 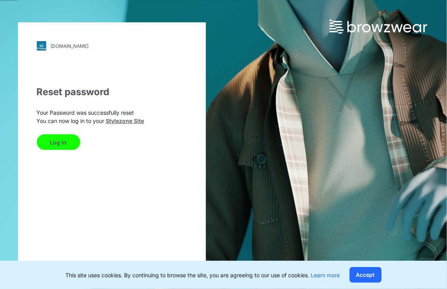 What do you see at coordinates (112, 112) in the screenshot?
I see `p: Your Password was successfully reset` at bounding box center [112, 112].